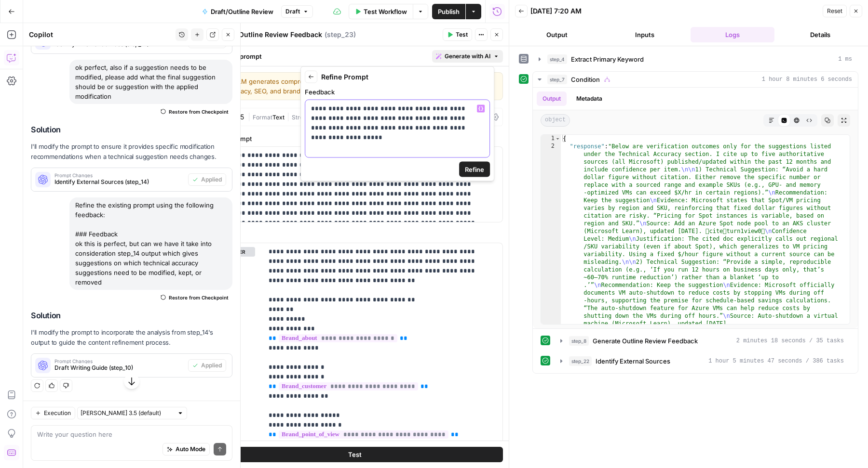 The image size is (868, 468). What do you see at coordinates (190, 450) in the screenshot?
I see `span: Auto Mode` at bounding box center [190, 450].